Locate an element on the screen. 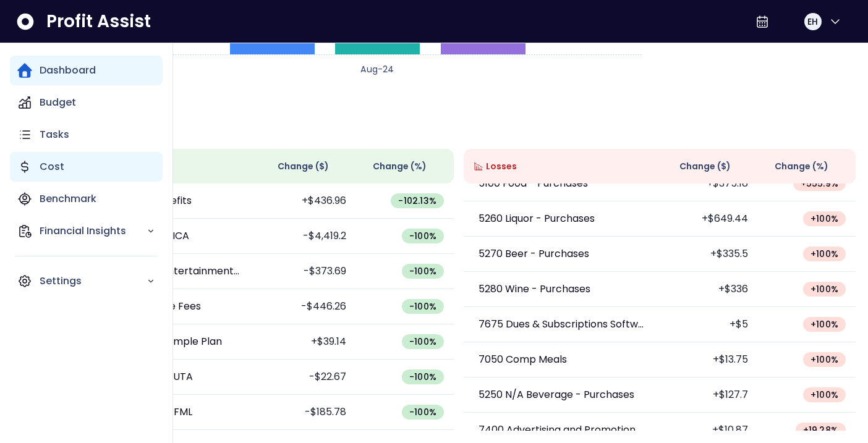 The width and height of the screenshot is (868, 443). p: Financial Insights is located at coordinates (93, 231).